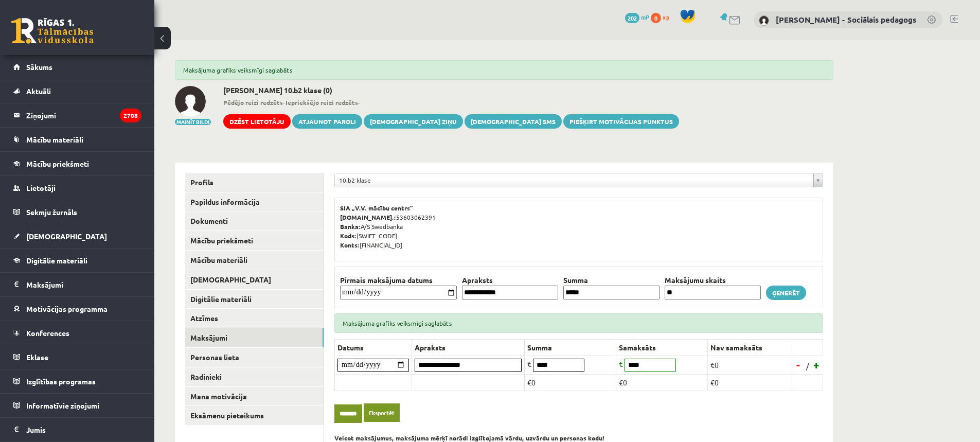  I want to click on span: Konferences, so click(48, 332).